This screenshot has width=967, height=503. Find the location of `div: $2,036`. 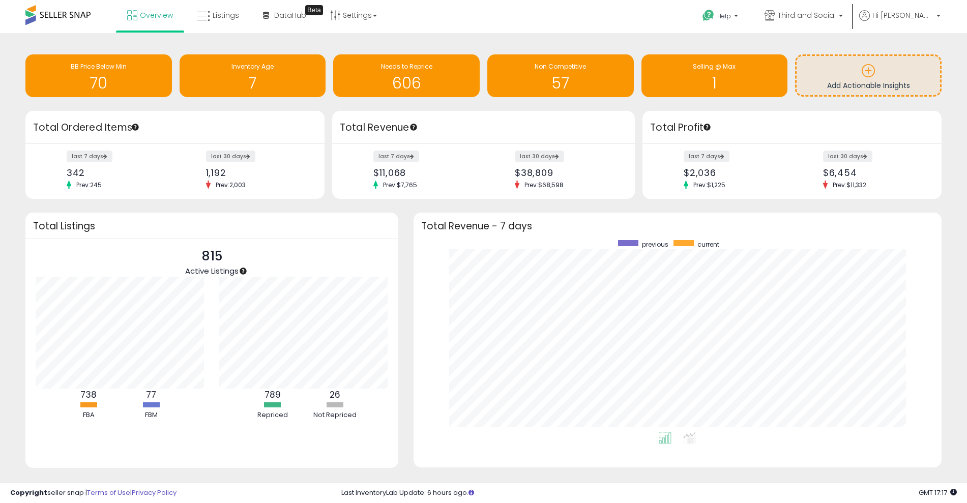

div: $2,036 is located at coordinates (734, 173).